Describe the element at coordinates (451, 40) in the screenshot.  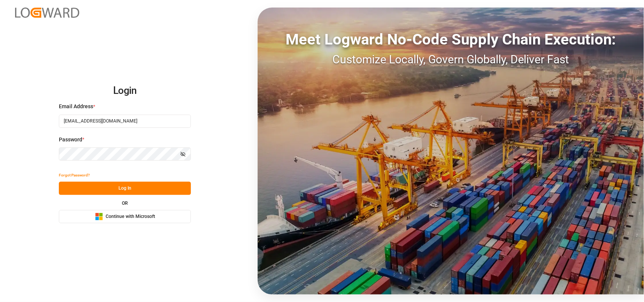
I see `div: Meet Logward No-Code Supply Chain Execution:` at that location.